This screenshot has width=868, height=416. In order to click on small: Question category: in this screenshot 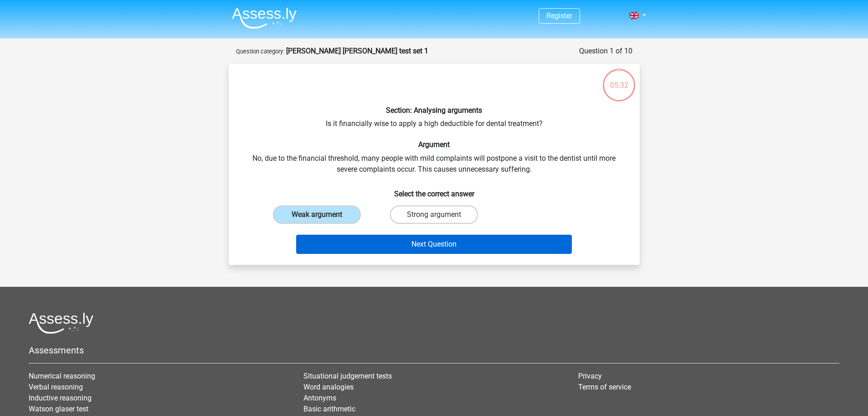, I will do `click(260, 51)`.